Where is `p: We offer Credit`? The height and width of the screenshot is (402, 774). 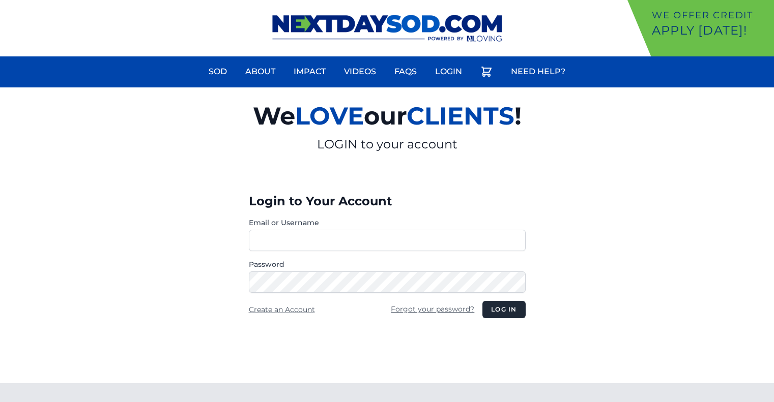
p: We offer Credit is located at coordinates (711, 15).